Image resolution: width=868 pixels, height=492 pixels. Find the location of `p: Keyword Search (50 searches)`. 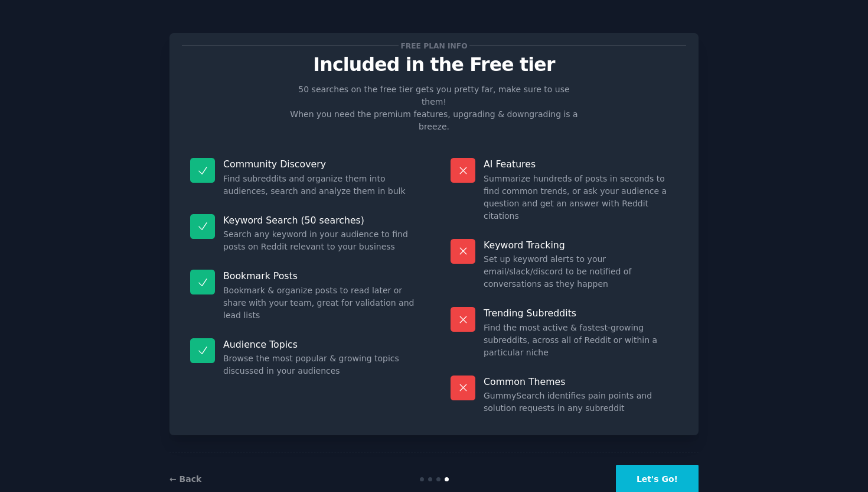

p: Keyword Search (50 searches) is located at coordinates (320, 220).